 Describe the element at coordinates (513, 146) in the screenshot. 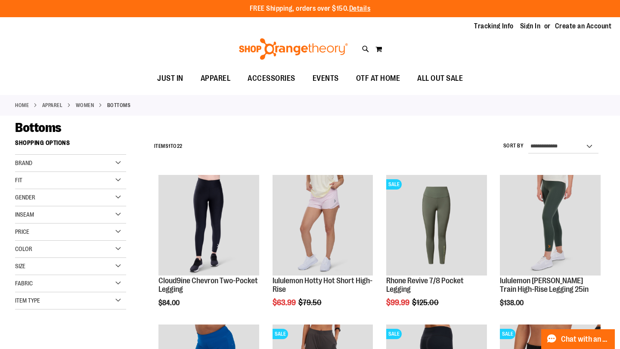

I see `label: Sort By` at that location.